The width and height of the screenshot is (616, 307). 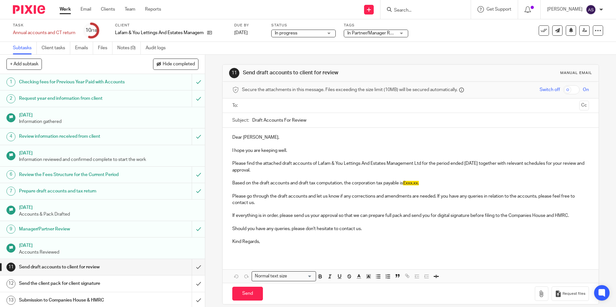 What do you see at coordinates (11, 191) in the screenshot?
I see `div: 7` at bounding box center [11, 191].